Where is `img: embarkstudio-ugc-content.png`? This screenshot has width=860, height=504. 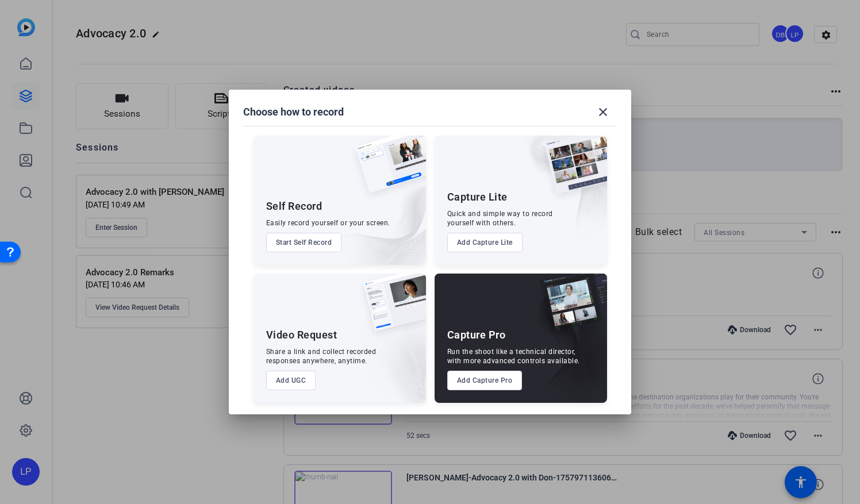
img: embarkstudio-ugc-content.png is located at coordinates (393, 355).